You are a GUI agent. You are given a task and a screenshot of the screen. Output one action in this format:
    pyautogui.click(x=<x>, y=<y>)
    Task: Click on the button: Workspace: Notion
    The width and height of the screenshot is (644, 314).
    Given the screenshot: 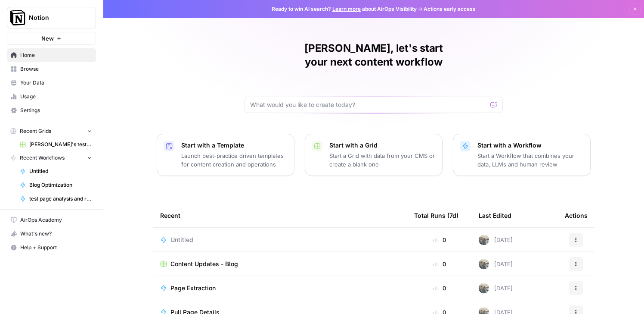 What is the action you would take?
    pyautogui.click(x=51, y=18)
    